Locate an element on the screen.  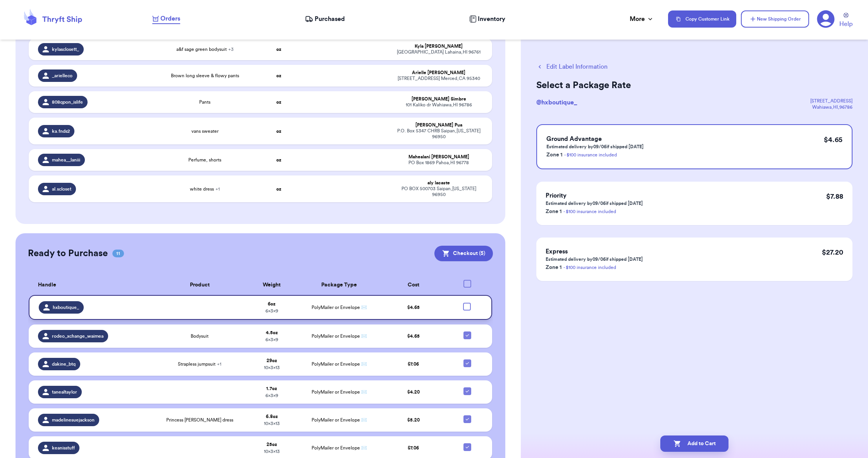
span: Brown long sleeve & flowy pants is located at coordinates (205, 76).